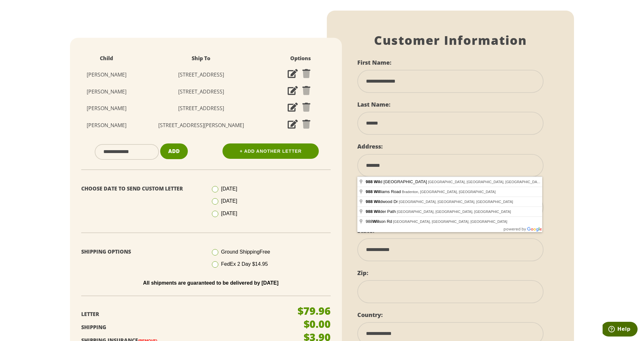  What do you see at coordinates (141, 252) in the screenshot?
I see `p: Shipping Options` at bounding box center [141, 252].